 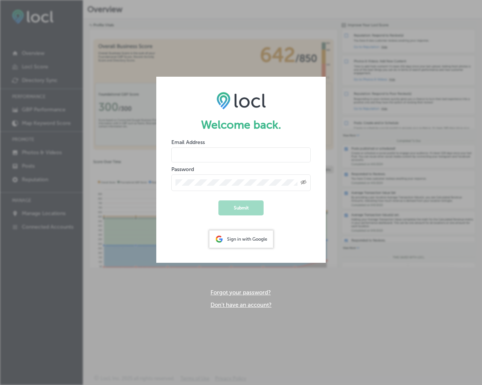 What do you see at coordinates (241, 305) in the screenshot?
I see `a: Don't have an account?` at bounding box center [241, 305].